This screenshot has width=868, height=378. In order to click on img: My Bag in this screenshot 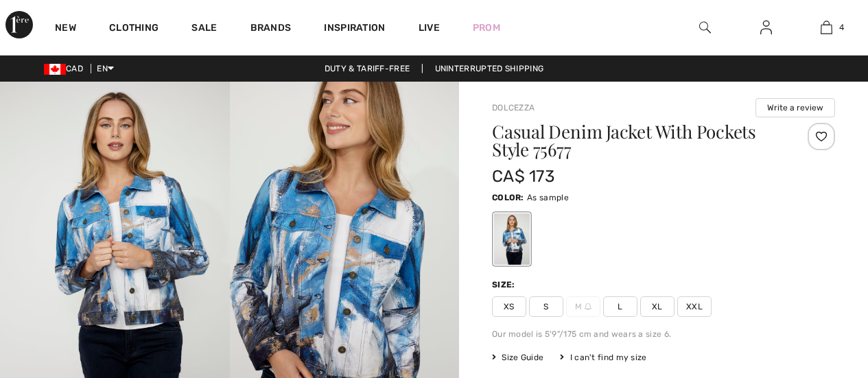, I will do `click(826, 28)`.